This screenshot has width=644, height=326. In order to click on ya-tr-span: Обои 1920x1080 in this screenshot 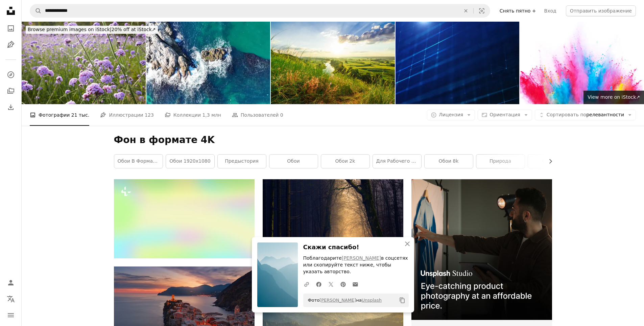, I will do `click(190, 161)`.